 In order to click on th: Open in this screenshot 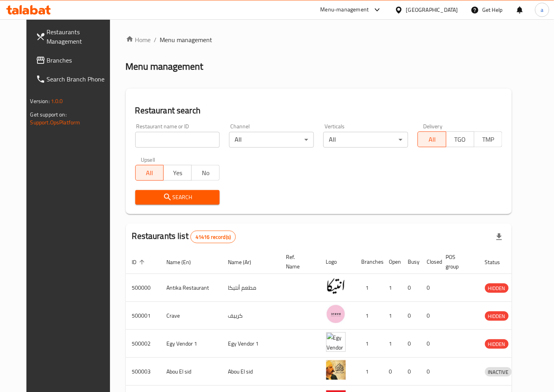, I will do `click(392, 262)`.